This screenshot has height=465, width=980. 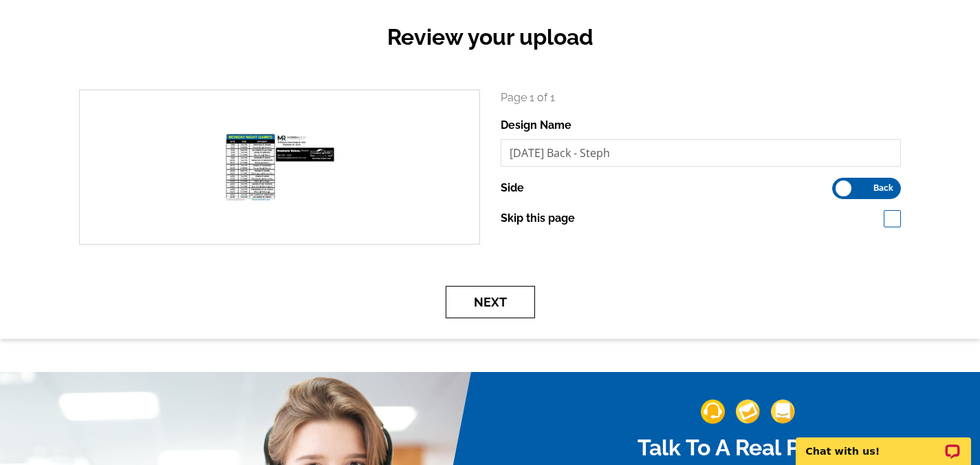 I want to click on img: support-img-3_1.png, so click(x=783, y=411).